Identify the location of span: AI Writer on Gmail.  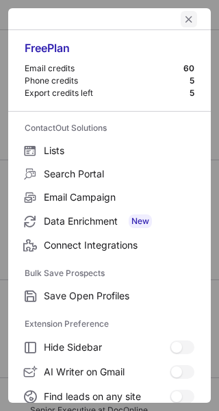
(107, 372).